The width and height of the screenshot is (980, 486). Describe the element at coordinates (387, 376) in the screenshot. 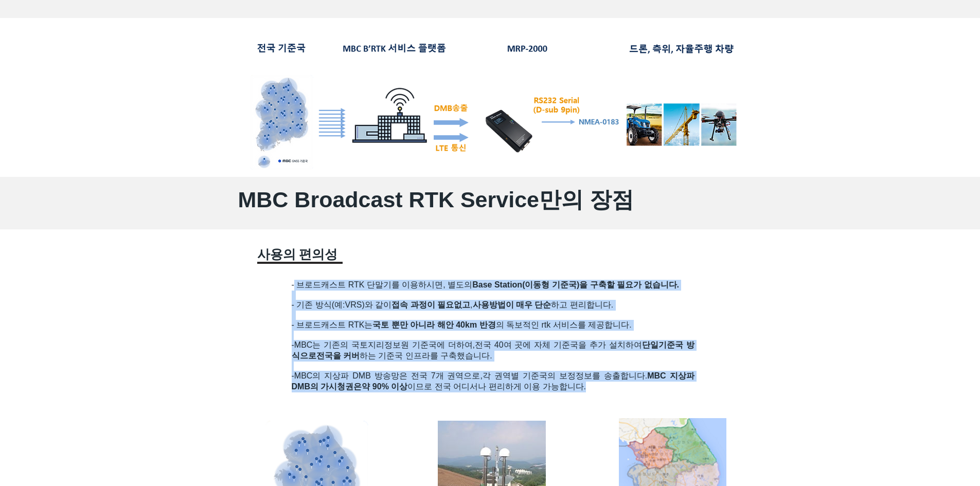

I see `span: -MBC의 지상파 DMB 방송망은 전국 7개 권역으로,` at that location.